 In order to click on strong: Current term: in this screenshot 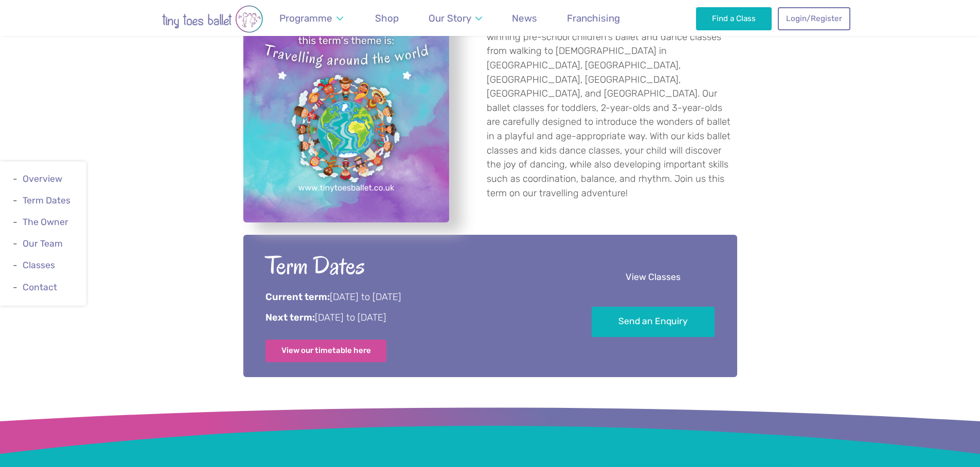, I will do `click(297, 297)`.